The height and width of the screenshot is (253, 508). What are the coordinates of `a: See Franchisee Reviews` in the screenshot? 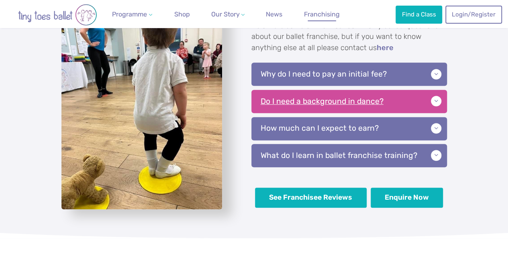 It's located at (311, 198).